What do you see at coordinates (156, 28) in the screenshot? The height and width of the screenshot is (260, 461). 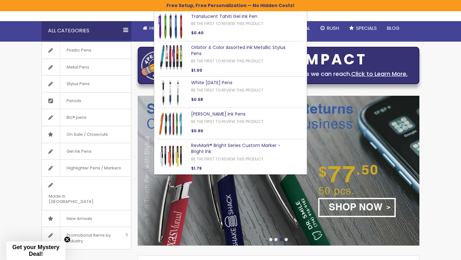 I see `span: Home` at bounding box center [156, 28].